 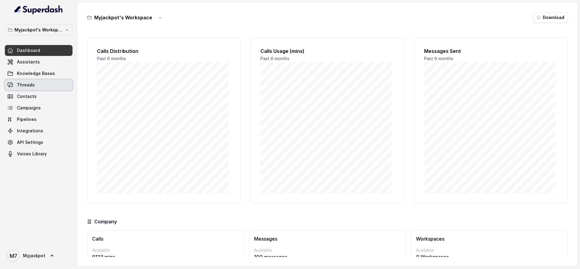 I want to click on text: M7, so click(x=13, y=256).